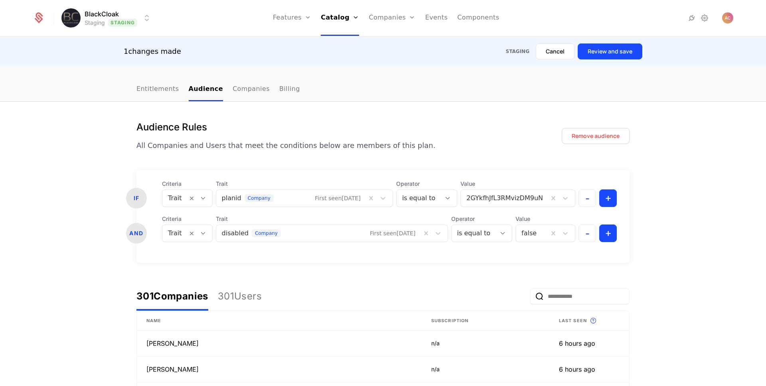 This screenshot has width=766, height=386. What do you see at coordinates (218, 89) in the screenshot?
I see `ul: Choose Sub Page` at bounding box center [218, 89].